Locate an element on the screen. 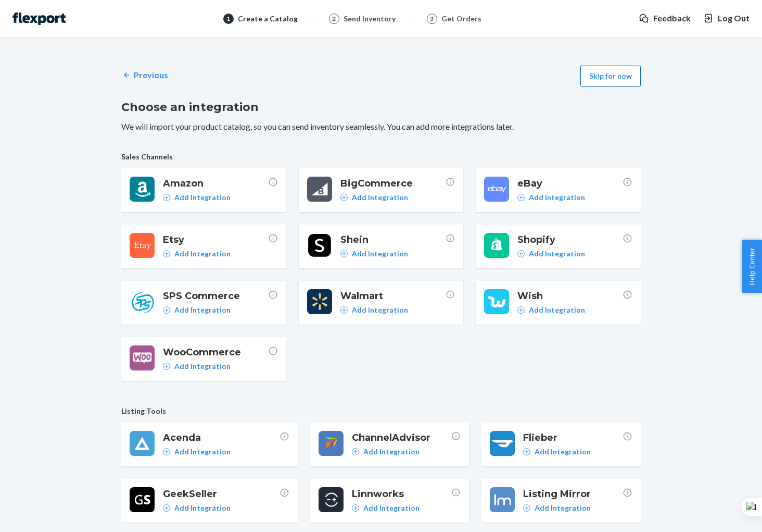  span: Feedback is located at coordinates (672, 18).